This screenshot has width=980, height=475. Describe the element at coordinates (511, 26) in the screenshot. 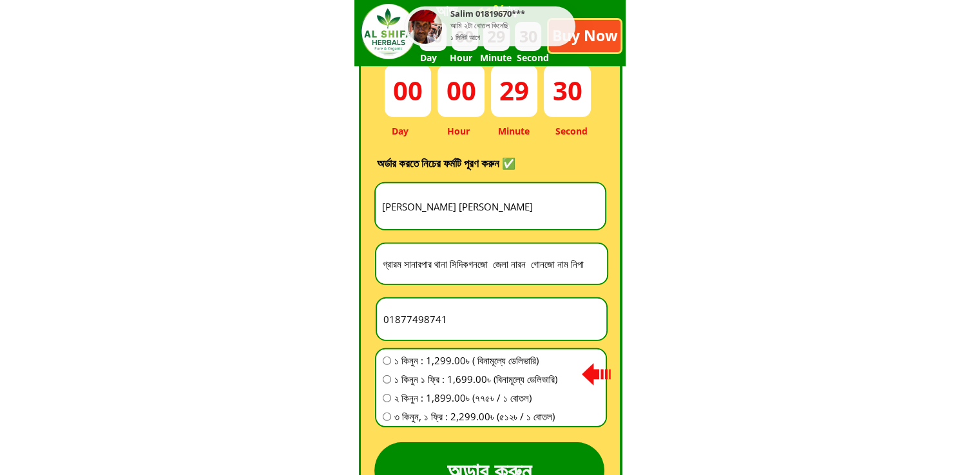

I see `div: আমি ২টা বোতল কিনেছি` at that location.